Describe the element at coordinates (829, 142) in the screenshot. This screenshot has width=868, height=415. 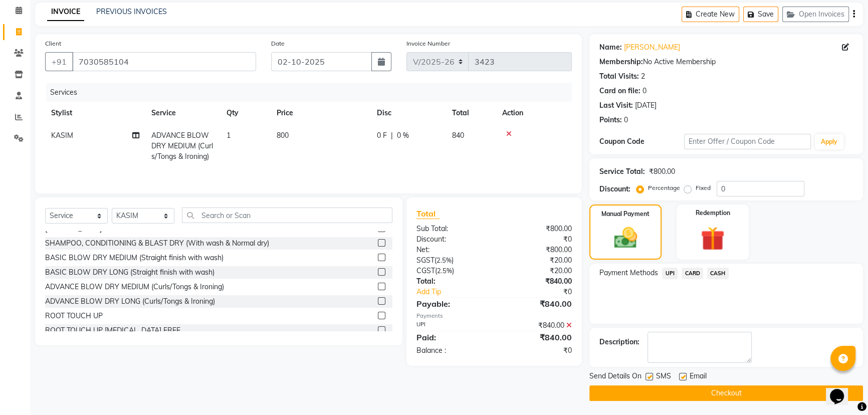
I see `button: Apply` at that location.